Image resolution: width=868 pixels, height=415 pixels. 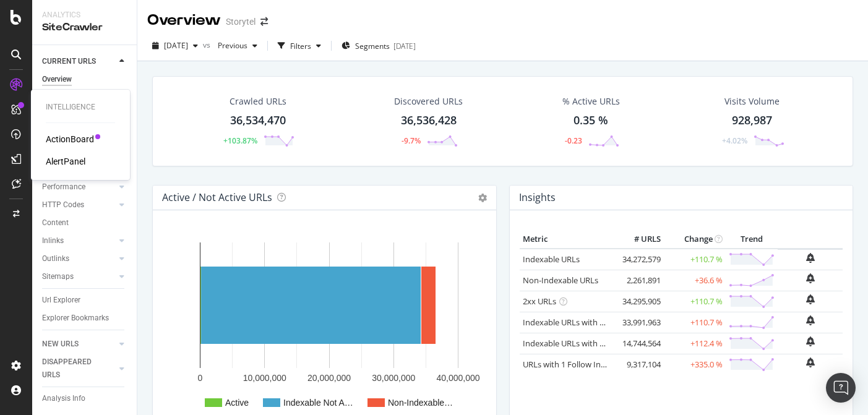 I want to click on a: Content, so click(x=85, y=223).